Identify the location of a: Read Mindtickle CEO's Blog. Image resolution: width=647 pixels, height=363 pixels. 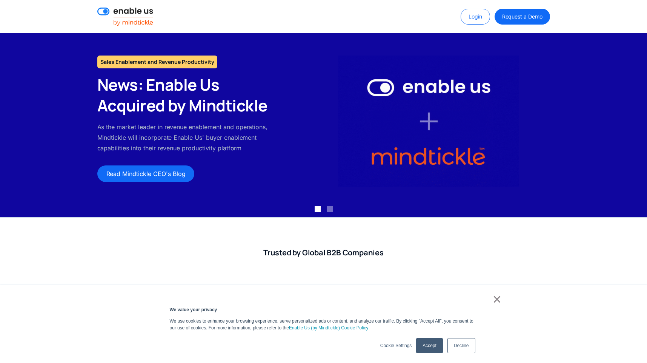
(146, 174).